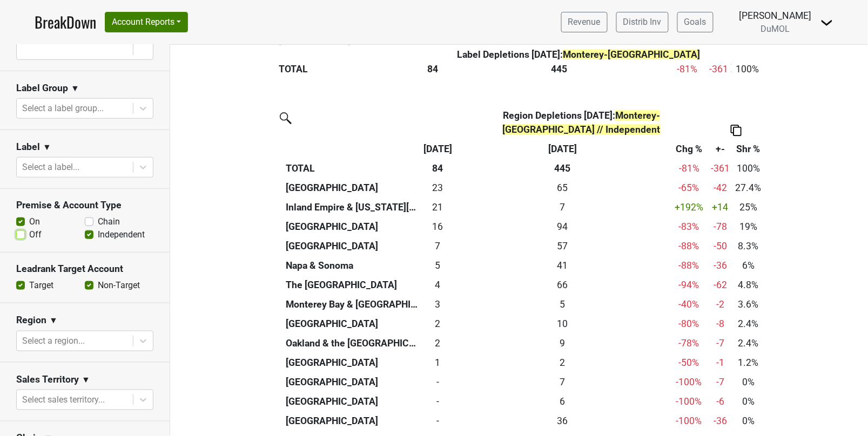 The height and width of the screenshot is (436, 868). I want to click on th: 10.000, so click(562, 324).